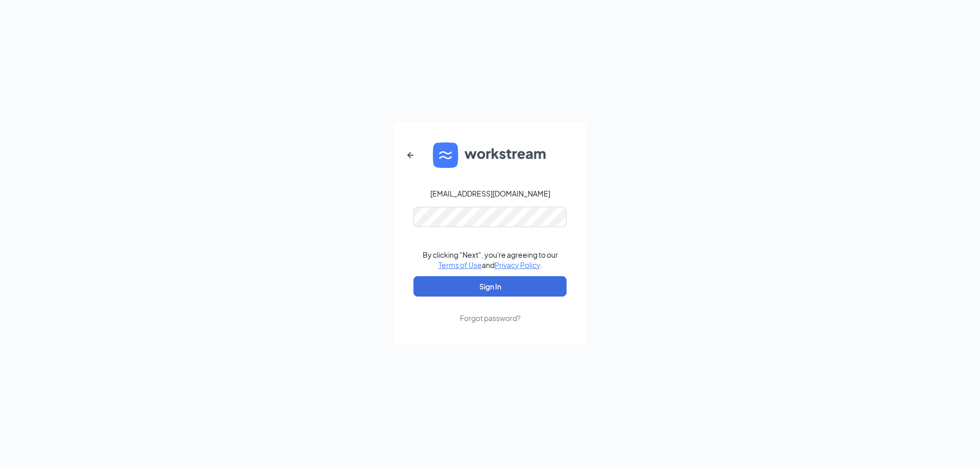  Describe the element at coordinates (490, 309) in the screenshot. I see `a: Forgot password?` at that location.